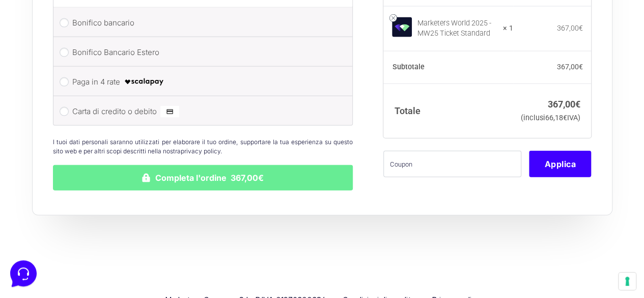 This screenshot has height=298, width=644. Describe the element at coordinates (201, 52) in the screenshot. I see `label: Bonifico Bancario Estero` at that location.